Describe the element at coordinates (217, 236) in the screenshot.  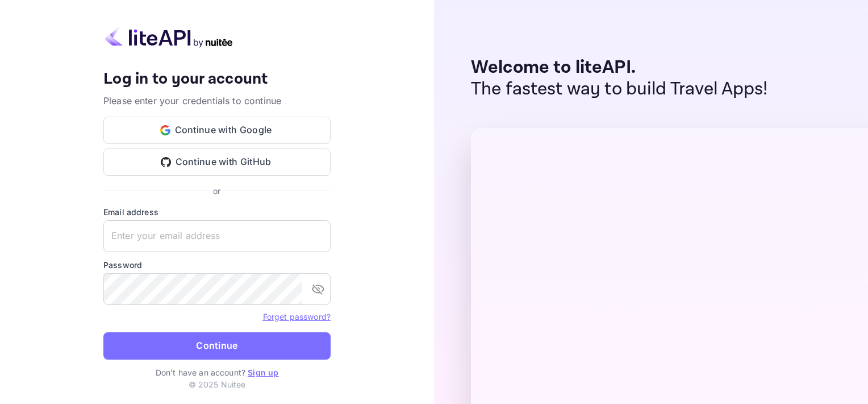
I see `input: Enter your email address` at that location.